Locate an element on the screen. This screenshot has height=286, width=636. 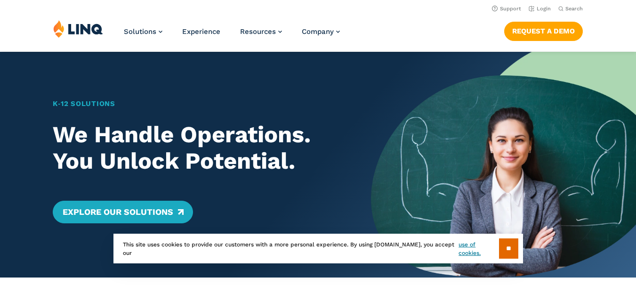
a: Company is located at coordinates (321, 32).